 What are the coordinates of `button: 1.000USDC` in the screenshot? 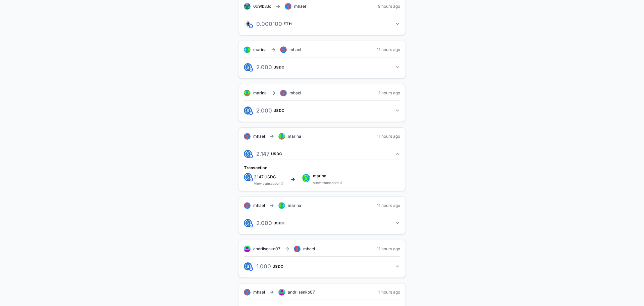 It's located at (322, 266).